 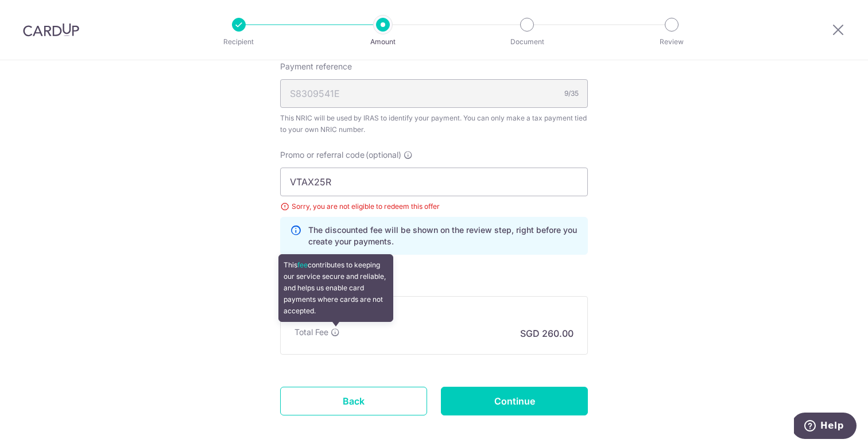 I want to click on span: (optional), so click(x=383, y=155).